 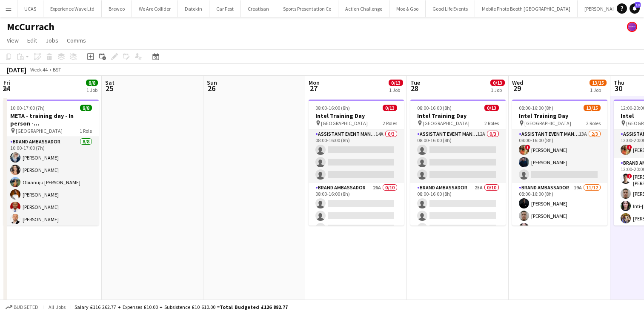 What do you see at coordinates (86, 131) in the screenshot?
I see `span: 1 Role` at bounding box center [86, 131].